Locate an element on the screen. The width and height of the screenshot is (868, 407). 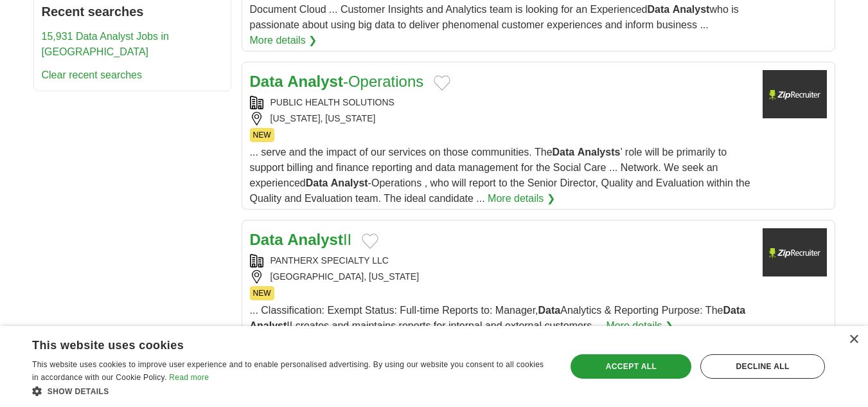
div: PANTHERX SPECIALTY LLC is located at coordinates (501, 261).